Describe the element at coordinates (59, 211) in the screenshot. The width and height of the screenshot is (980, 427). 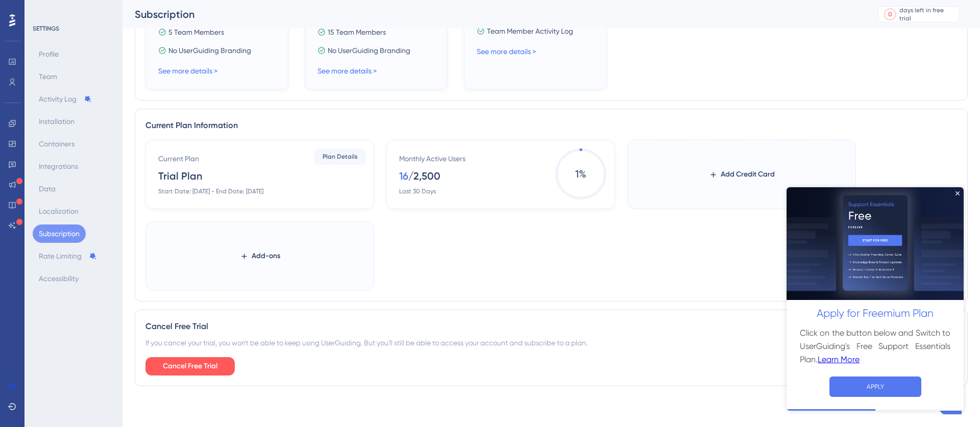
I see `button: Localization` at that location.